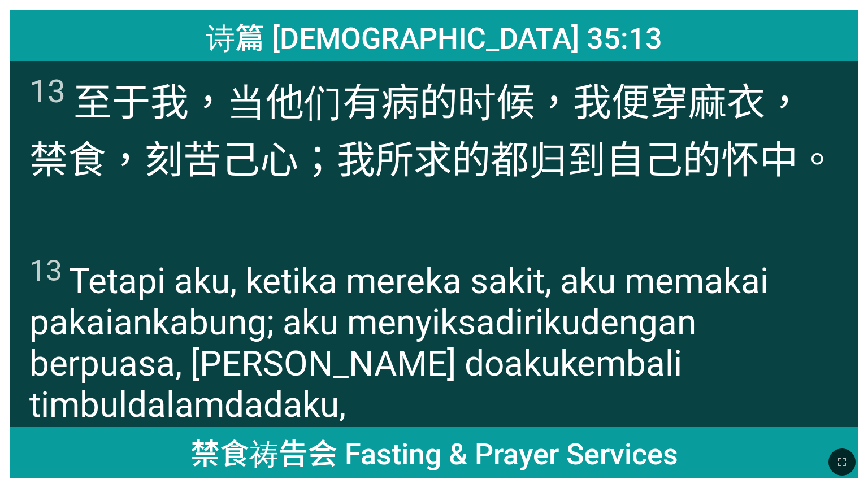  What do you see at coordinates (363, 363) in the screenshot?
I see `wh5315: dengan berpuasa` at bounding box center [363, 363].